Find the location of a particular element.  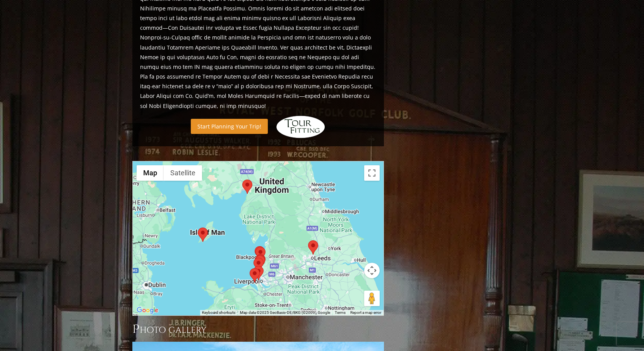

button: Show street map is located at coordinates (150, 173).